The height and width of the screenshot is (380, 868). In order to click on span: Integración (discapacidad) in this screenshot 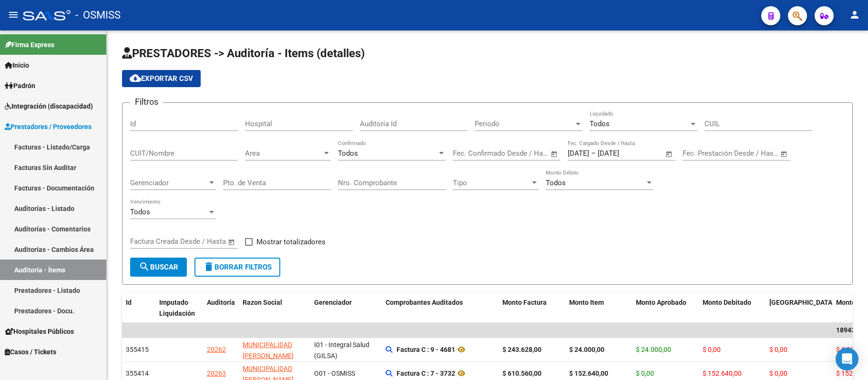, I will do `click(48, 106)`.